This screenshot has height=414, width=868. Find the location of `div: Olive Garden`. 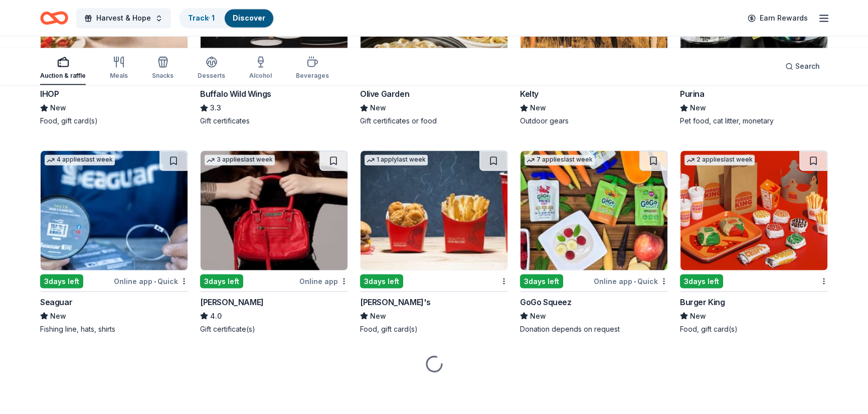

div: Olive Garden is located at coordinates (384, 94).